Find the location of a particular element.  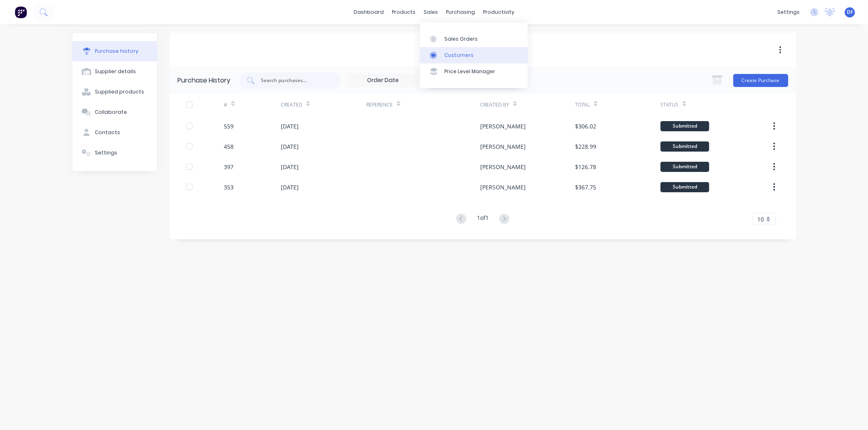

div: Total is located at coordinates (582, 105).